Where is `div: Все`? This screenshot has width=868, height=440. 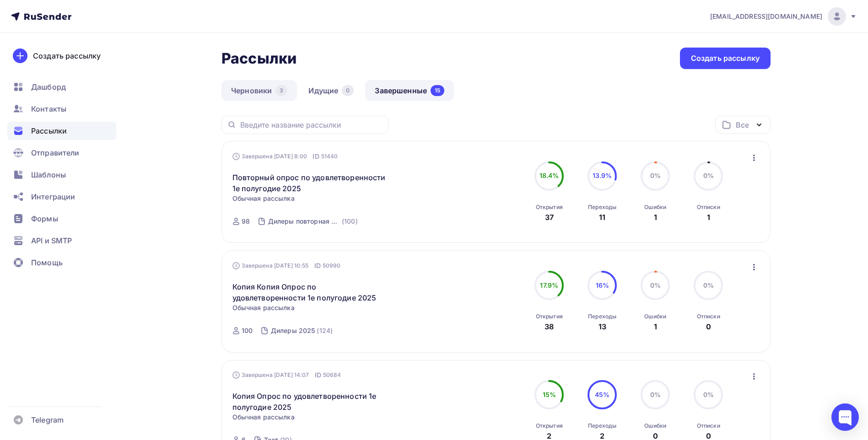 div: Все is located at coordinates (742, 125).